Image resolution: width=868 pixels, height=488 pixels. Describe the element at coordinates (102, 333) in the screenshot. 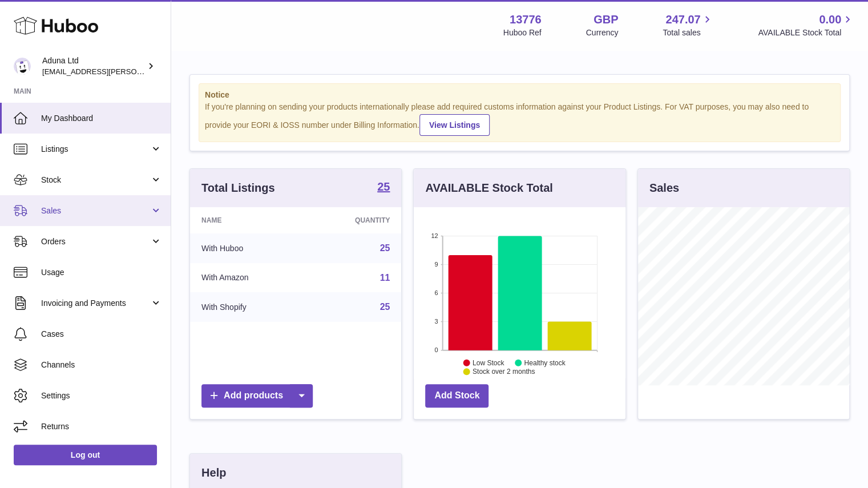

I see `span: Cases` at that location.